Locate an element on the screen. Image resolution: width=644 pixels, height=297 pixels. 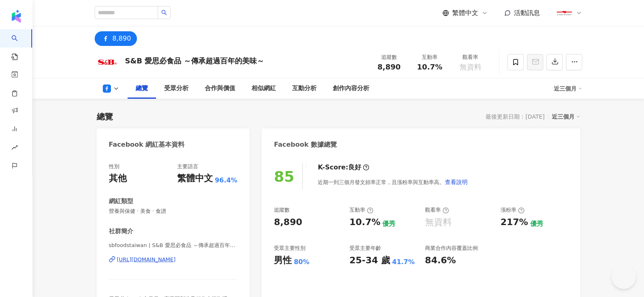
div: 25-34 歲 is located at coordinates (370, 261).